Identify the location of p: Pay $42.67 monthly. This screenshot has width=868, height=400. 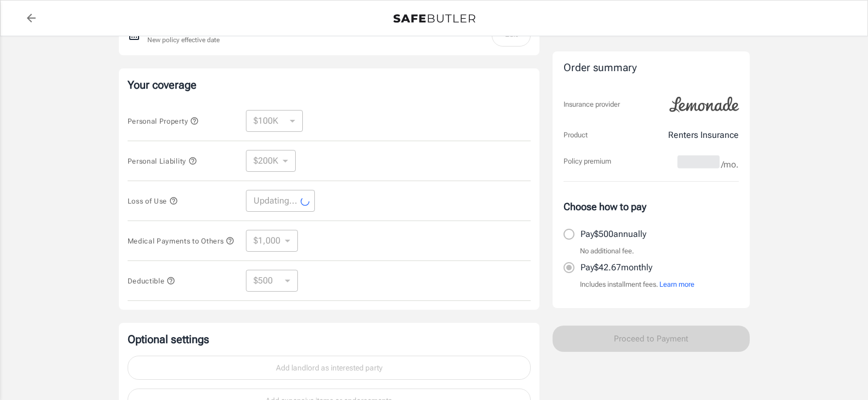
(616, 268).